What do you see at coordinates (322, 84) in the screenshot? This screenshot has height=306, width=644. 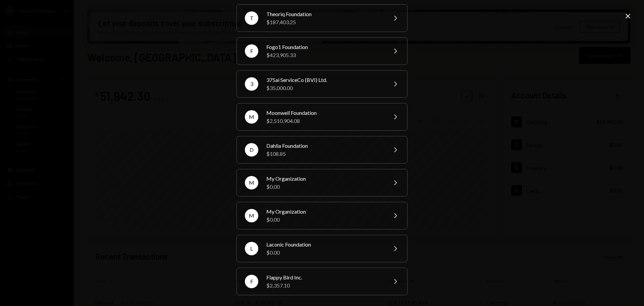 I see `button: 3375ai ServiceCo (BVI) Ltd.$35,000.00` at bounding box center [322, 84].